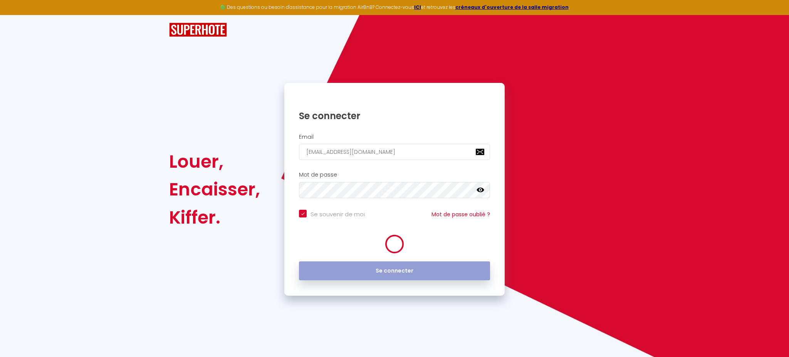  I want to click on a: ICI, so click(418, 7).